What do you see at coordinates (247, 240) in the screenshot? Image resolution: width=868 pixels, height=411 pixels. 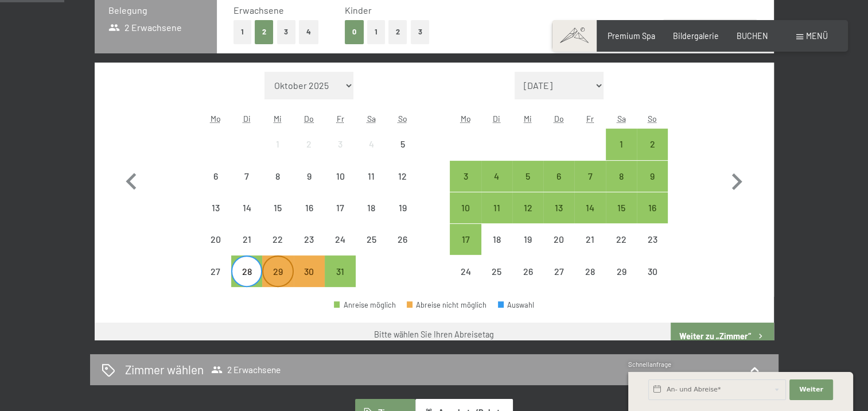 I see `div: Tue Oct 21 2025` at bounding box center [247, 240].